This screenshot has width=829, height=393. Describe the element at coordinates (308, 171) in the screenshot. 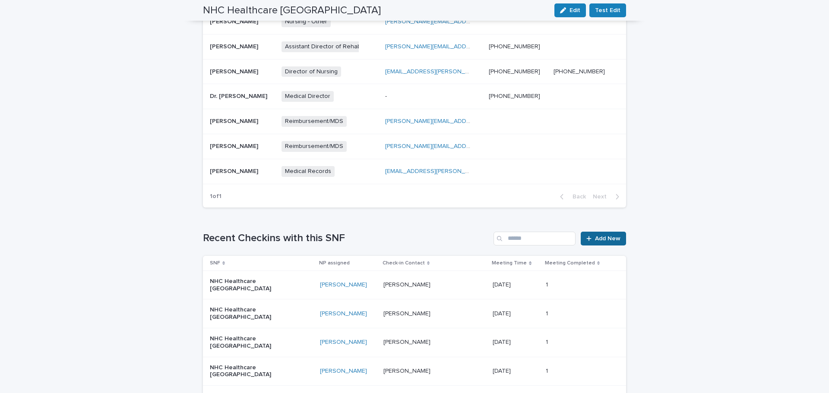

I see `span: Medical Records` at that location.